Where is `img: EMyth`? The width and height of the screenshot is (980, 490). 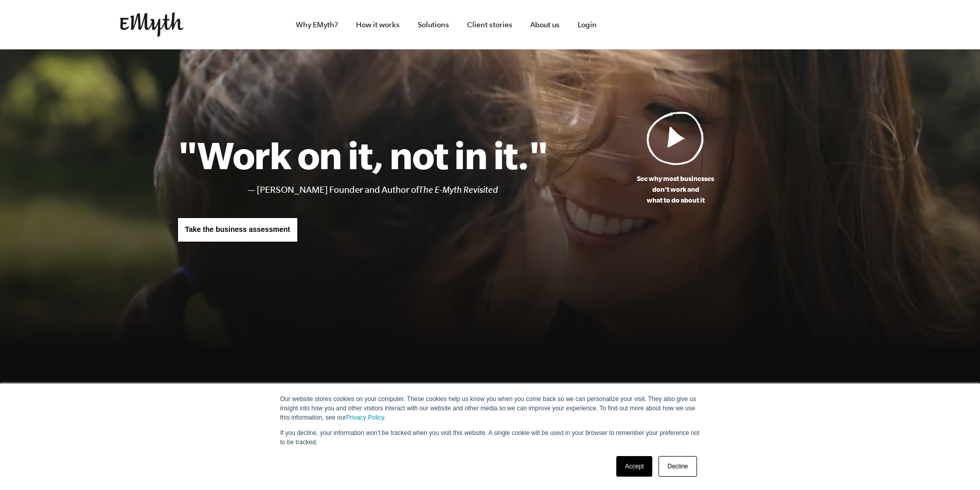 img: EMyth is located at coordinates (152, 25).